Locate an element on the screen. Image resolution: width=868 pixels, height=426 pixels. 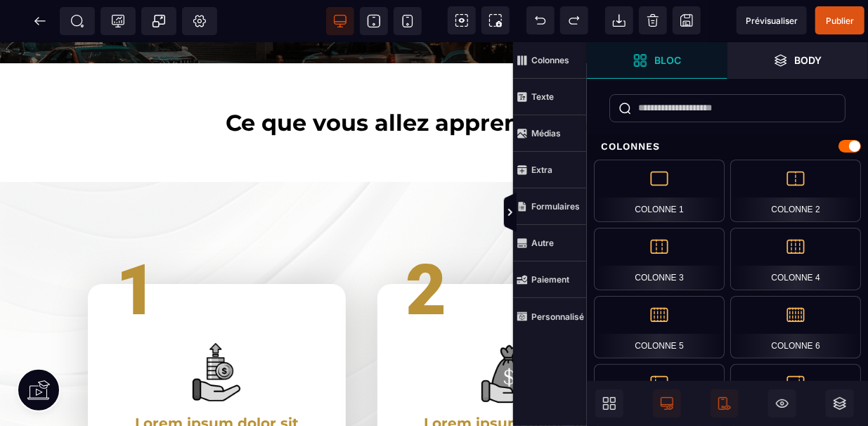
span: Capture d'écran is located at coordinates (495, 20).